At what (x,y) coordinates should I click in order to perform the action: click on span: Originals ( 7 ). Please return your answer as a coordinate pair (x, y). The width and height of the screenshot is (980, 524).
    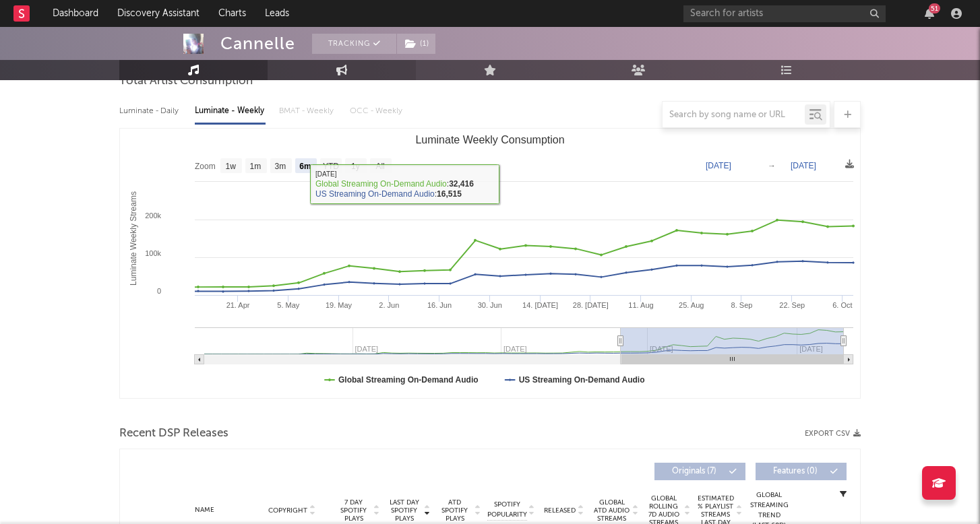
    Looking at the image, I should click on (694, 471).